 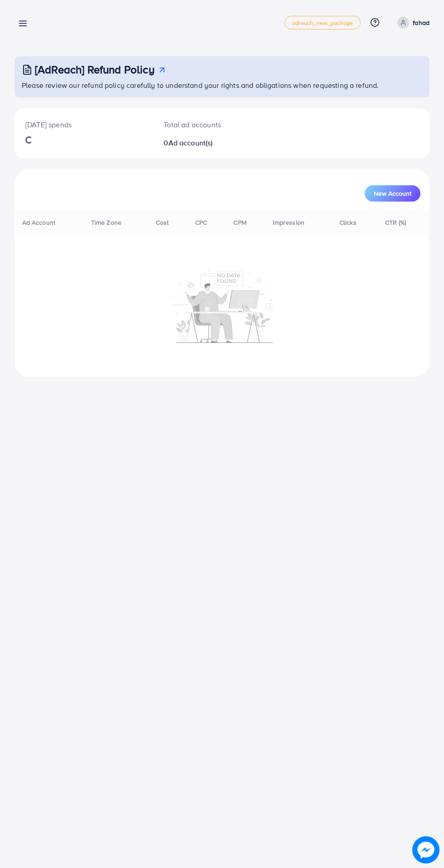 What do you see at coordinates (95, 70) in the screenshot?
I see `h3: [AdReach] Refund Policy` at bounding box center [95, 70].